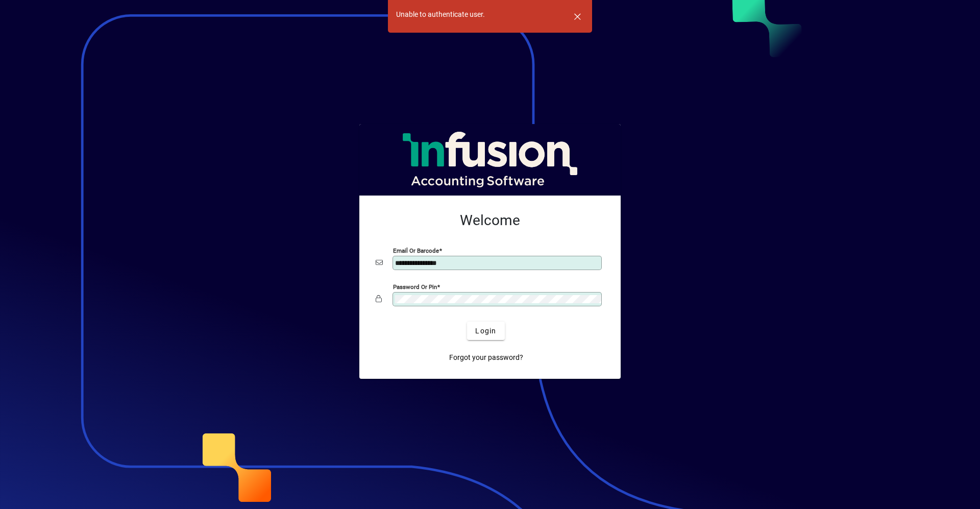  I want to click on h2: Welcome, so click(490, 221).